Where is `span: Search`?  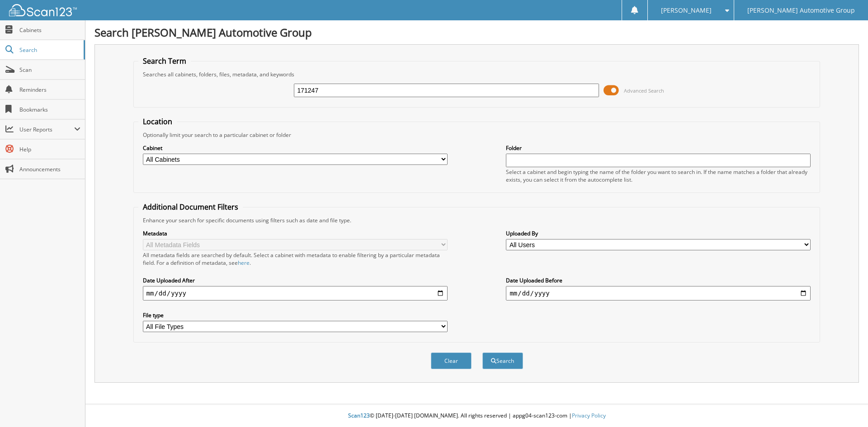 span: Search is located at coordinates (49, 50).